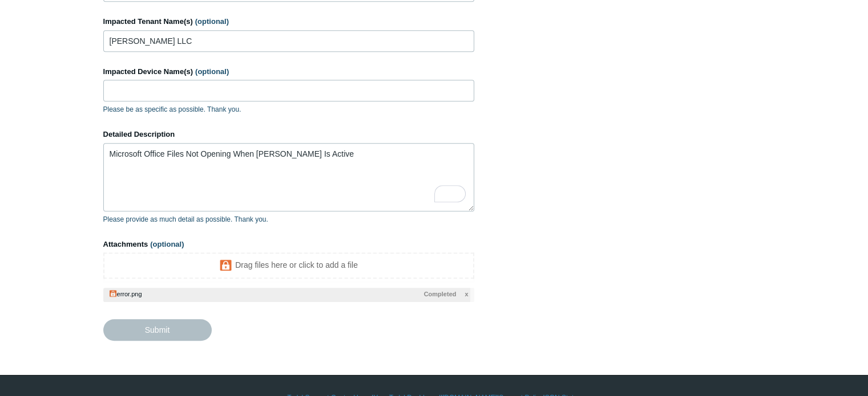 This screenshot has width=868, height=396. I want to click on label: Detailed Description, so click(289, 134).